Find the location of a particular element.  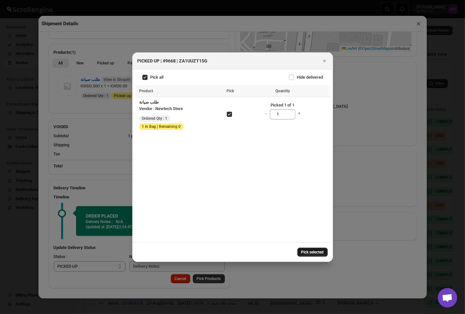

span: 1 in Bag | Remaining 0 is located at coordinates (162, 127).